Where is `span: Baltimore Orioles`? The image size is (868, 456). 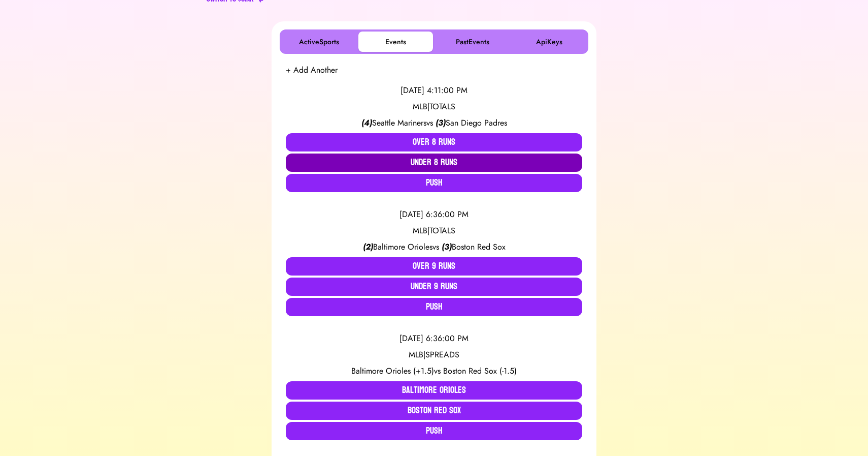 span: Baltimore Orioles is located at coordinates (403, 247).